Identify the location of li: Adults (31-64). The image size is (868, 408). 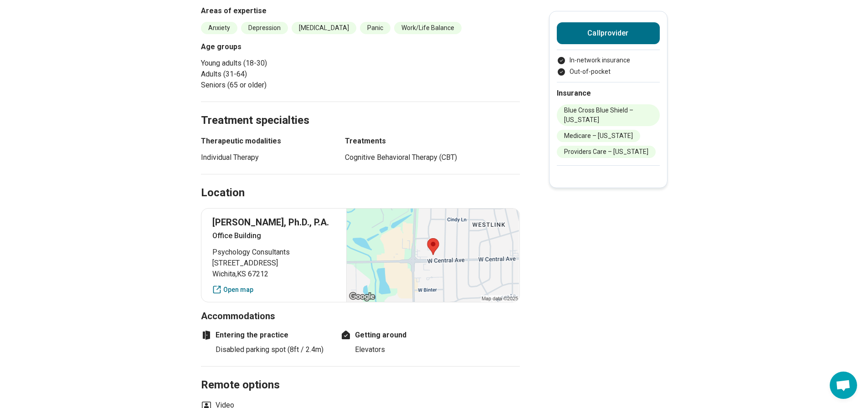
(279, 74).